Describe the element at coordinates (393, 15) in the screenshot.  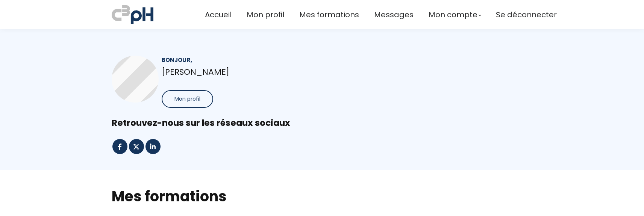
I see `span: Messages` at that location.